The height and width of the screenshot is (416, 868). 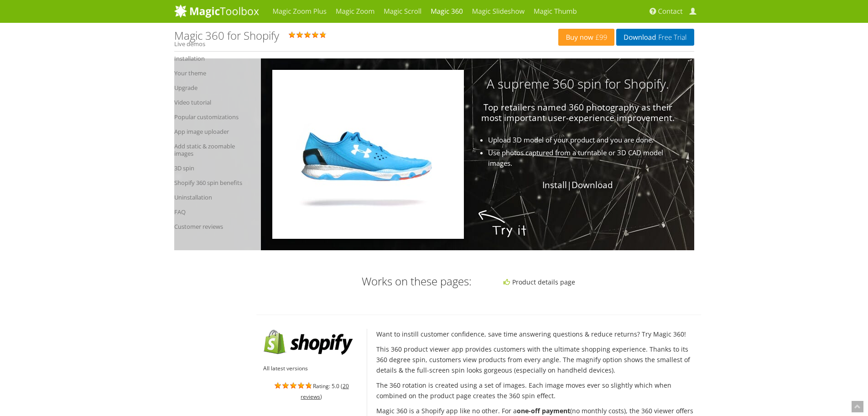 What do you see at coordinates (671, 12) in the screenshot?
I see `span: Contact` at bounding box center [671, 12].